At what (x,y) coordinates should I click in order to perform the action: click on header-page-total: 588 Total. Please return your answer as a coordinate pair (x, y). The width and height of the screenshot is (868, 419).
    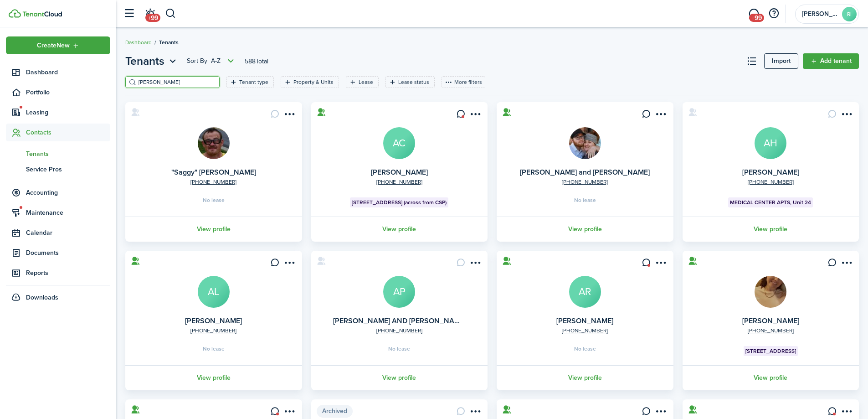
    Looking at the image, I should click on (257, 61).